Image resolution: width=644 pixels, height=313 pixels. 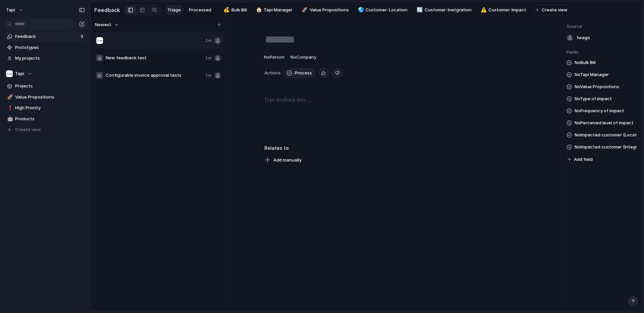 What do you see at coordinates (174, 10) in the screenshot?
I see `span: Triage` at bounding box center [174, 10].